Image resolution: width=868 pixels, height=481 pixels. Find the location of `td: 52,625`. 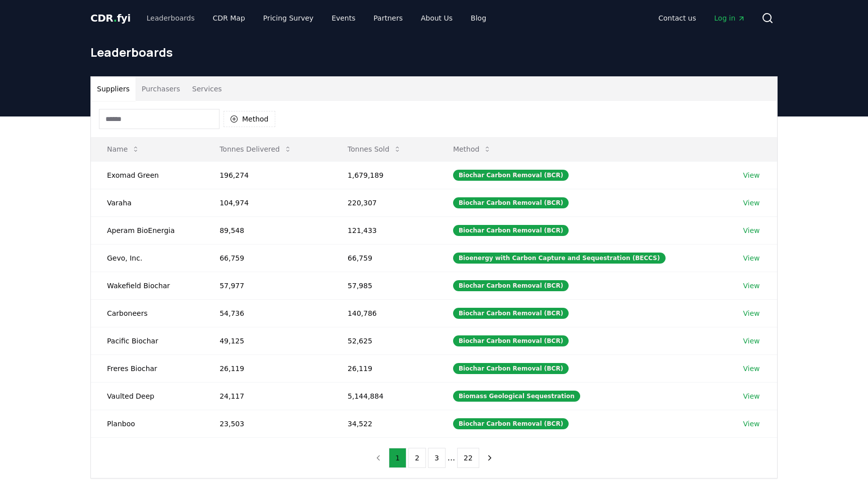

td: 52,625 is located at coordinates (385, 341).